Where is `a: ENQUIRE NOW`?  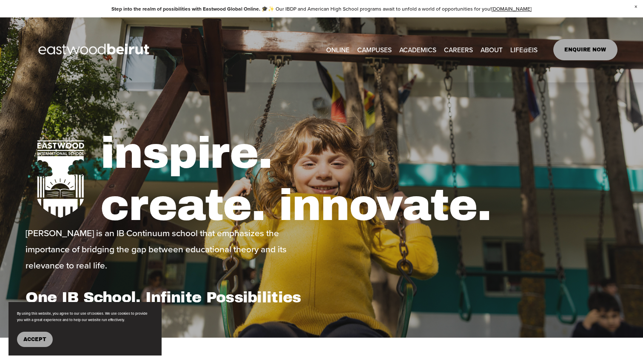
a: ENQUIRE NOW is located at coordinates (585, 50).